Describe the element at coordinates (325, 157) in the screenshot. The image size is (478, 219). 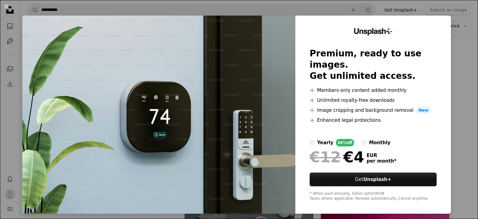
I see `span: €12` at that location.